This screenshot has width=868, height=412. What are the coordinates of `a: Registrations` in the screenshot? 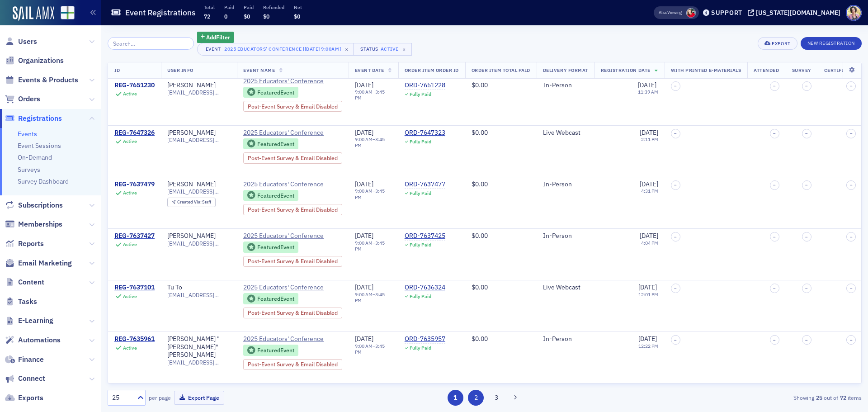 It's located at (33, 119).